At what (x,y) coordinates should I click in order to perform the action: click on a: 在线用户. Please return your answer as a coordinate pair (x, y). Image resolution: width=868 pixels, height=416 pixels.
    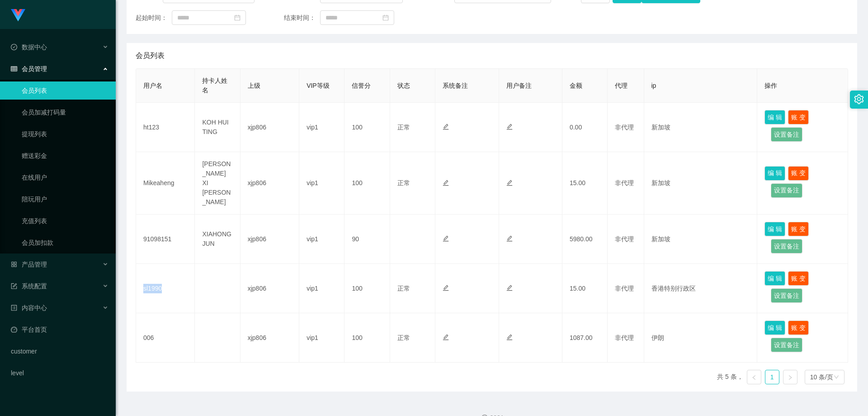
    Looking at the image, I should click on (65, 177).